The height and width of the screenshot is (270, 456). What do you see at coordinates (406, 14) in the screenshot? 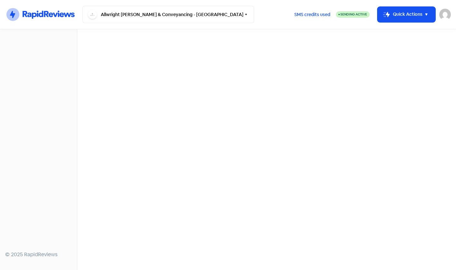
I see `button: Quick Actions` at bounding box center [406, 14].